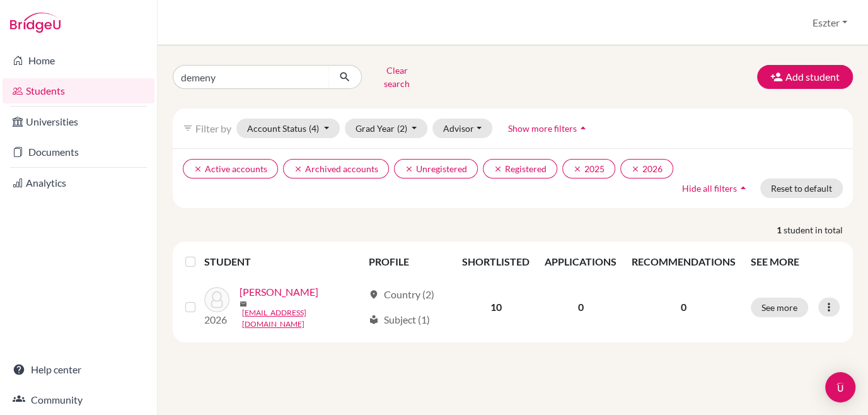 Image resolution: width=868 pixels, height=415 pixels. Describe the element at coordinates (402, 295) in the screenshot. I see `div: Country (2)` at that location.